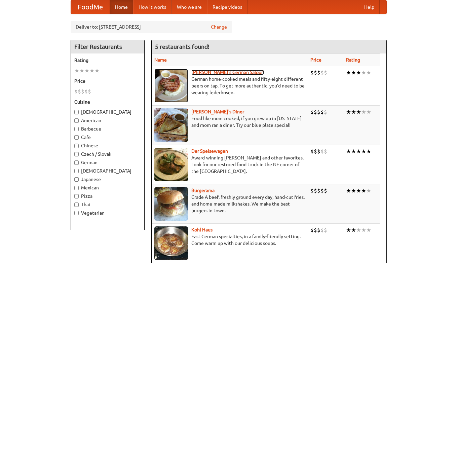  What do you see at coordinates (353, 60) in the screenshot?
I see `a: Rating` at bounding box center [353, 60].